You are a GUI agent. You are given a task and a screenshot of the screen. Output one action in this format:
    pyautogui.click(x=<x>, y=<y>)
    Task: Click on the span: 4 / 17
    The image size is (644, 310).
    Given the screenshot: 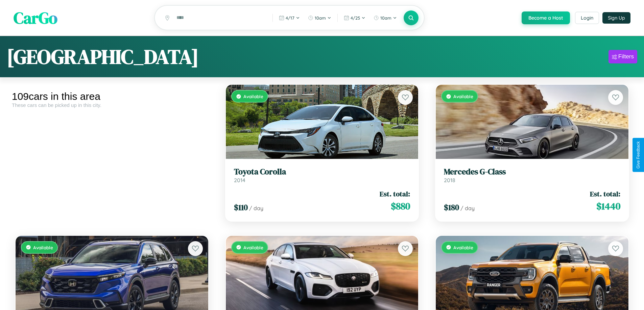 What is the action you would take?
    pyautogui.click(x=290, y=18)
    